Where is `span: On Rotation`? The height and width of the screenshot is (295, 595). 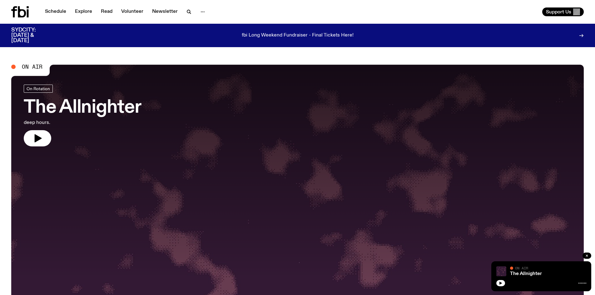
span: On Rotation is located at coordinates (38, 89).